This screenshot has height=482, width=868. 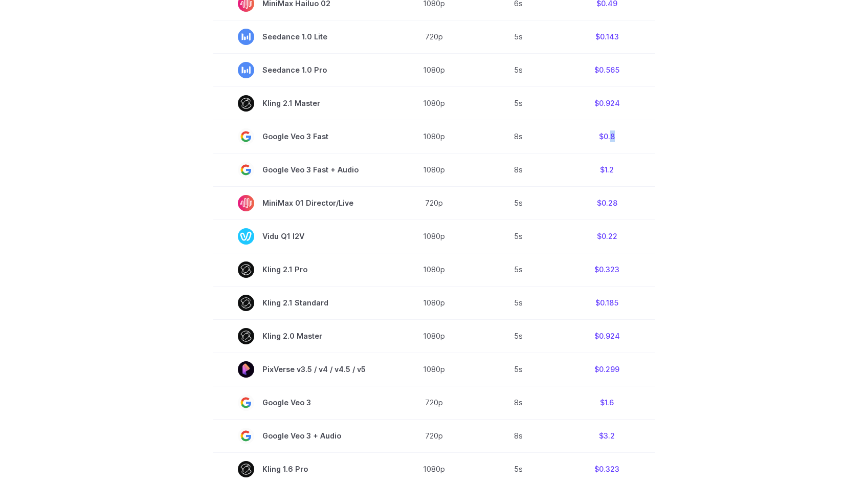 What do you see at coordinates (302, 436) in the screenshot?
I see `span: Google Veo 3 + Audio` at bounding box center [302, 436].